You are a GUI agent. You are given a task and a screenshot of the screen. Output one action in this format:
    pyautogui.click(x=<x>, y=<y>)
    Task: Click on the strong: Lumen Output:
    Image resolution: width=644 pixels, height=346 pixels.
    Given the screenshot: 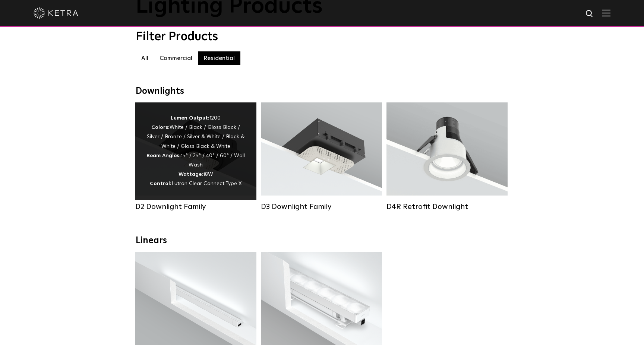 What is the action you would take?
    pyautogui.click(x=190, y=118)
    